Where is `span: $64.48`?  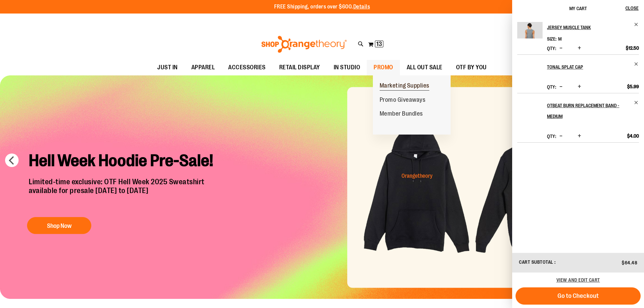 span: $64.48 is located at coordinates (629, 262).